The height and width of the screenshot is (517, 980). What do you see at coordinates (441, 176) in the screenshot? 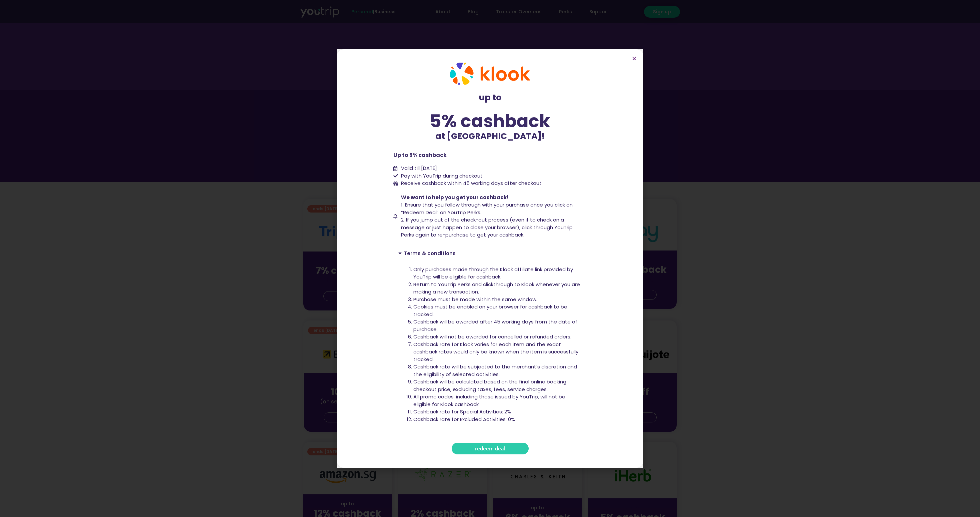
I see `span: Pay with YouTrip during checkout` at bounding box center [441, 176].